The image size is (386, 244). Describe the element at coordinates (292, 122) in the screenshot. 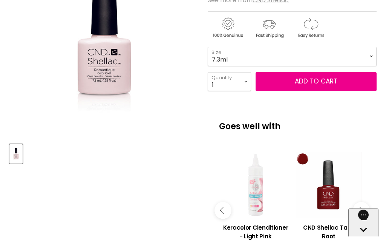

I see `p: Goes well with` at that location.